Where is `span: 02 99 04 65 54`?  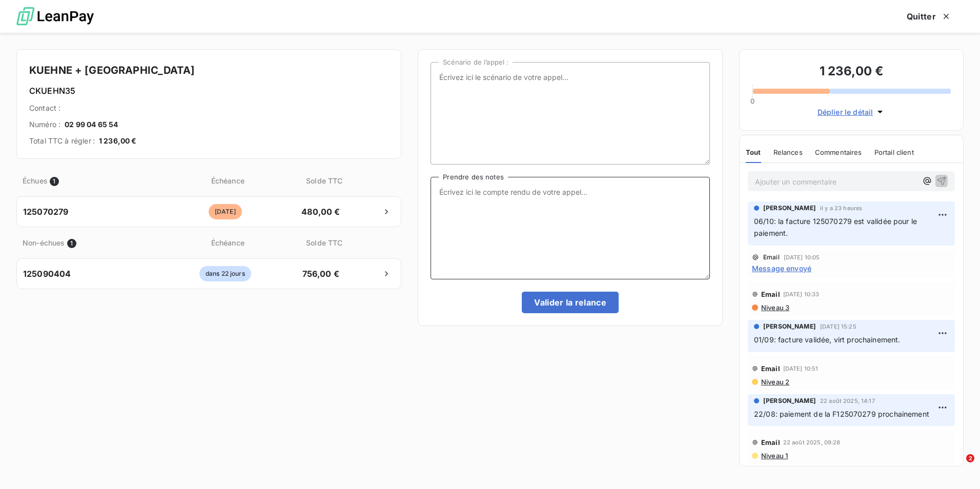
span: 02 99 04 65 54 is located at coordinates (91, 124).